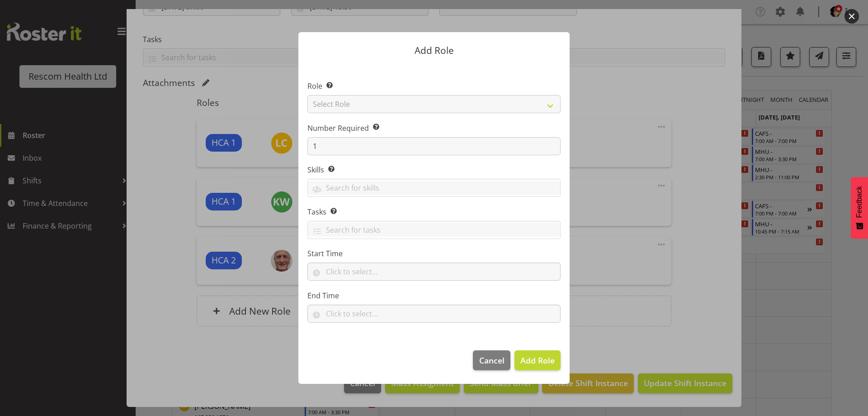  Describe the element at coordinates (434, 170) in the screenshot. I see `label: Skills` at that location.